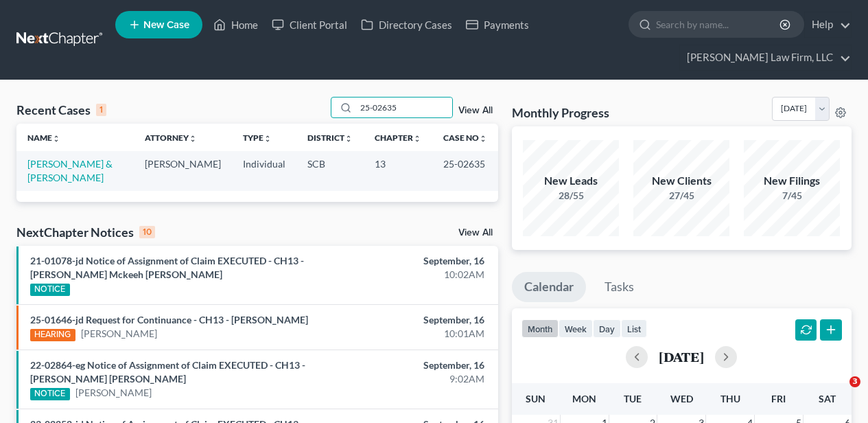  Describe the element at coordinates (257, 137) in the screenshot. I see `a: Typeunfold_more` at that location.